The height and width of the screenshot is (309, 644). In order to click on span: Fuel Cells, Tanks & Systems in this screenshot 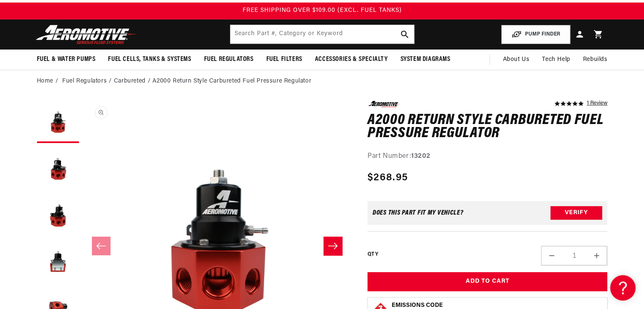, I will do `click(150, 59)`.